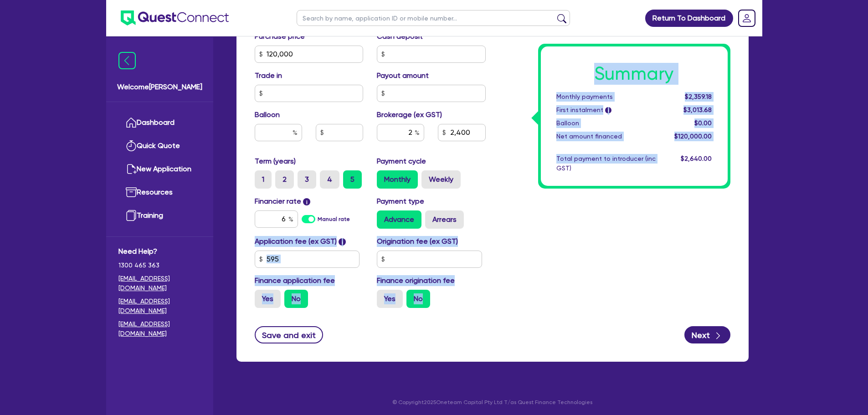 The image size is (868, 415). What do you see at coordinates (306, 179) in the screenshot?
I see `label: 3` at bounding box center [306, 179].